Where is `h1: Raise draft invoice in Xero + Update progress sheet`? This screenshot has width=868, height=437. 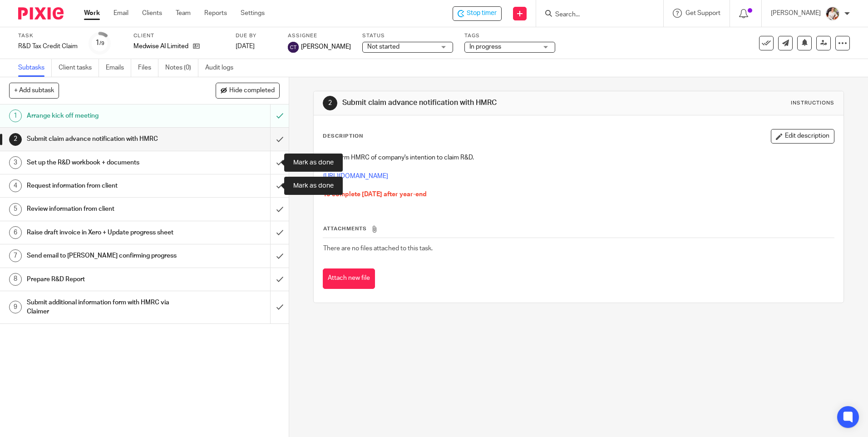
h1: Raise draft invoice in Xero + Update progress sheet is located at coordinates (105, 233).